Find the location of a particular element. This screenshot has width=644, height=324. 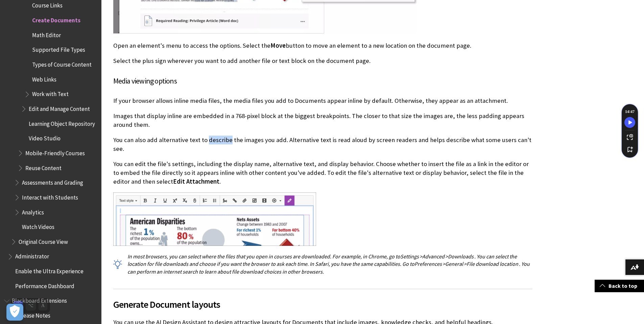

span: Performance Dashboard is located at coordinates (45, 285).